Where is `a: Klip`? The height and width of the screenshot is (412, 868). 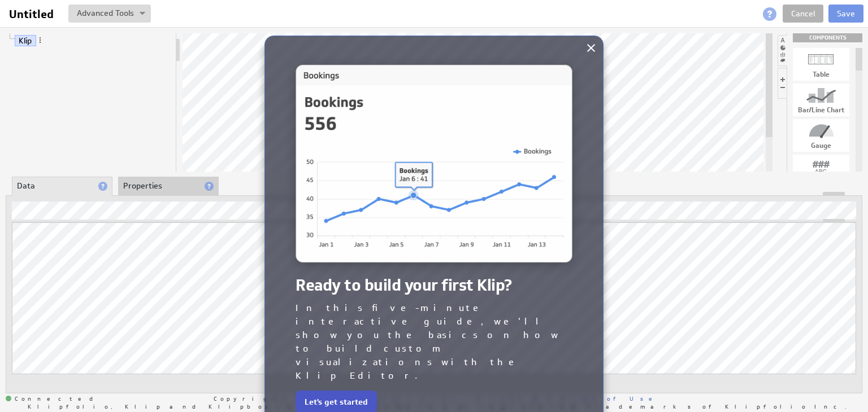 a: Klip is located at coordinates (26, 41).